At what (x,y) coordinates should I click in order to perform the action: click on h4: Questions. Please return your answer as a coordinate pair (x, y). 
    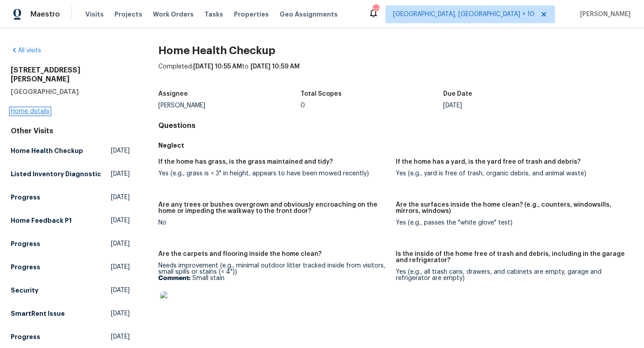
    Looking at the image, I should click on (395, 126).